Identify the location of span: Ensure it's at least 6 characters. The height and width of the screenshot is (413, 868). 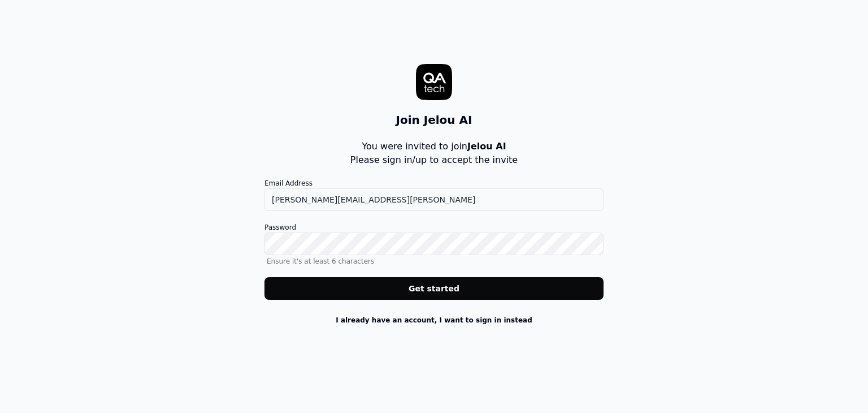
(434, 261).